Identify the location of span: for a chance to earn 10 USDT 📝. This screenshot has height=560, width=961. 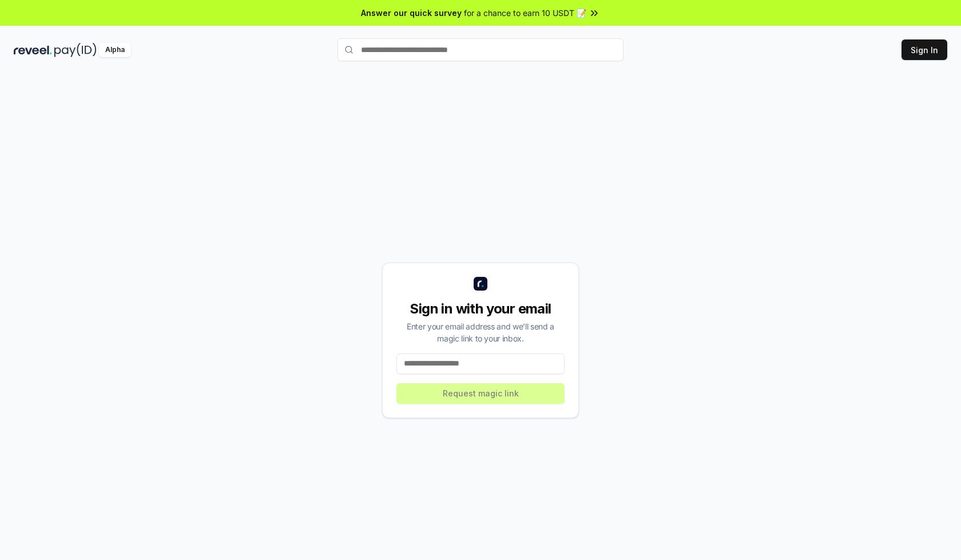
(525, 13).